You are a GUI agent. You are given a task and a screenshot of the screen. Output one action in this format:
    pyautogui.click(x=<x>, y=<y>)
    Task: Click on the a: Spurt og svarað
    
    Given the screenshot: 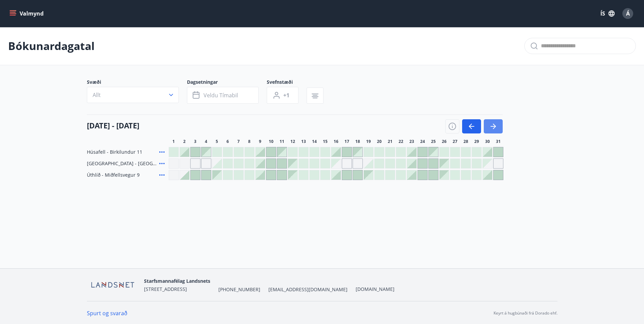 What is the action you would take?
    pyautogui.click(x=107, y=313)
    